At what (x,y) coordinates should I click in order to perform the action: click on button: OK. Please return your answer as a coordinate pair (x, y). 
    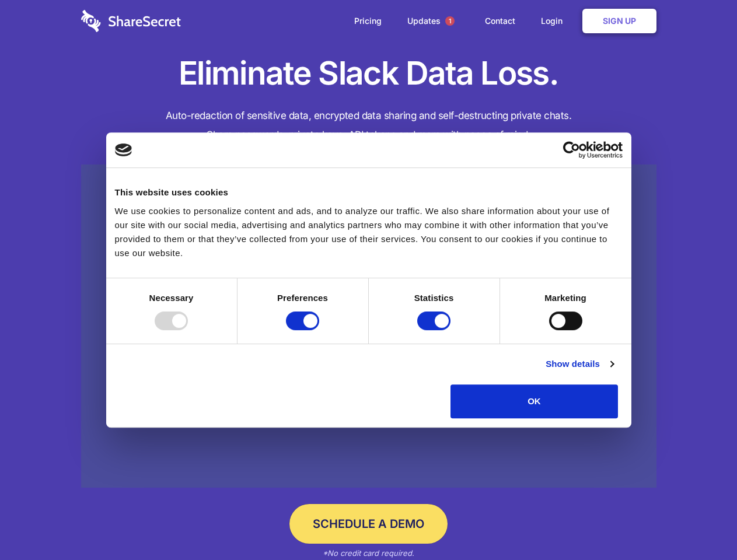
    Looking at the image, I should click on (534, 401).